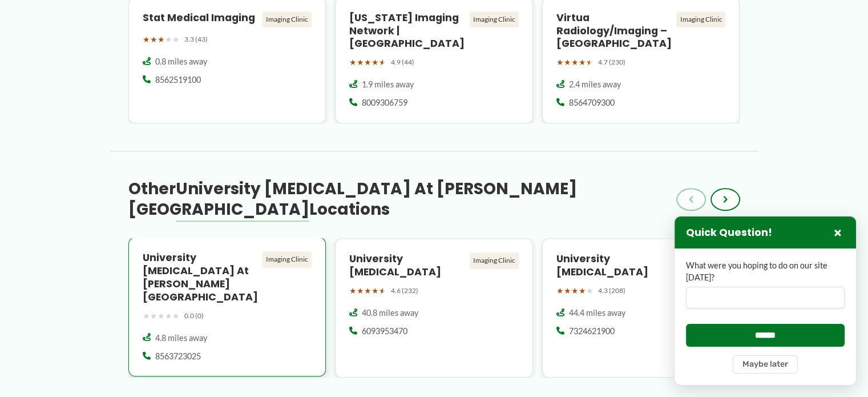 This screenshot has width=868, height=397. What do you see at coordinates (597, 313) in the screenshot?
I see `span: 44.4 miles away` at bounding box center [597, 313].